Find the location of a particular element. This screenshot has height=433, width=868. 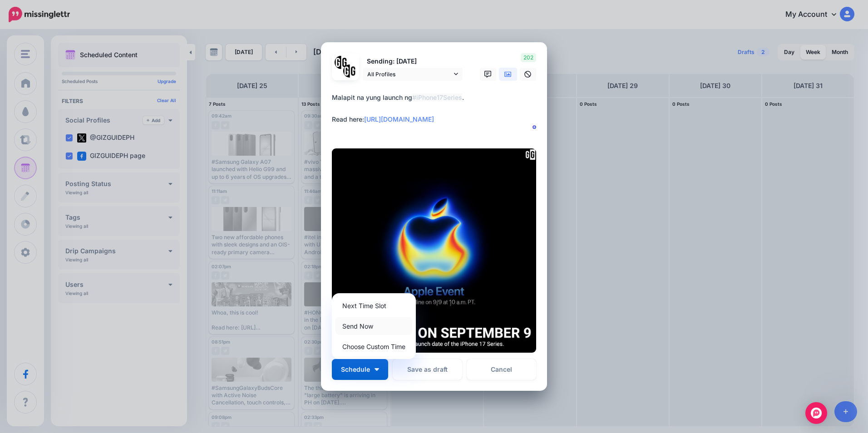

a: Choose Custom Time is located at coordinates (374, 347).